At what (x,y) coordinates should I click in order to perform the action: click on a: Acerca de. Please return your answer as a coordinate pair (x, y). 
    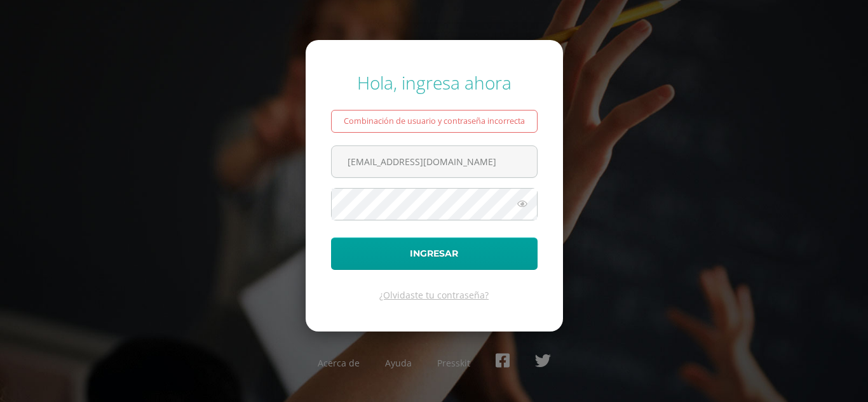
    Looking at the image, I should click on (339, 363).